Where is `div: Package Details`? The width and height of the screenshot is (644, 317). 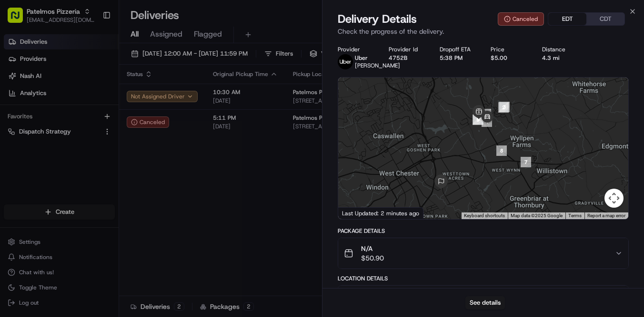
div: Package Details is located at coordinates (483, 231).